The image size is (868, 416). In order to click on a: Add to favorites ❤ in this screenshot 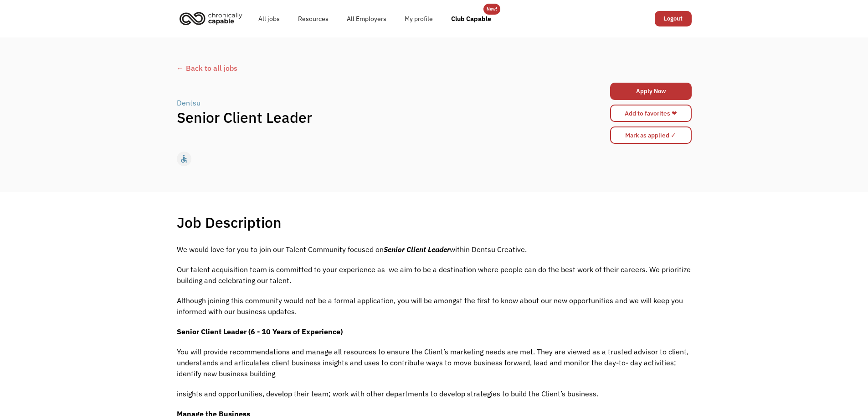, I will do `click(651, 113)`.